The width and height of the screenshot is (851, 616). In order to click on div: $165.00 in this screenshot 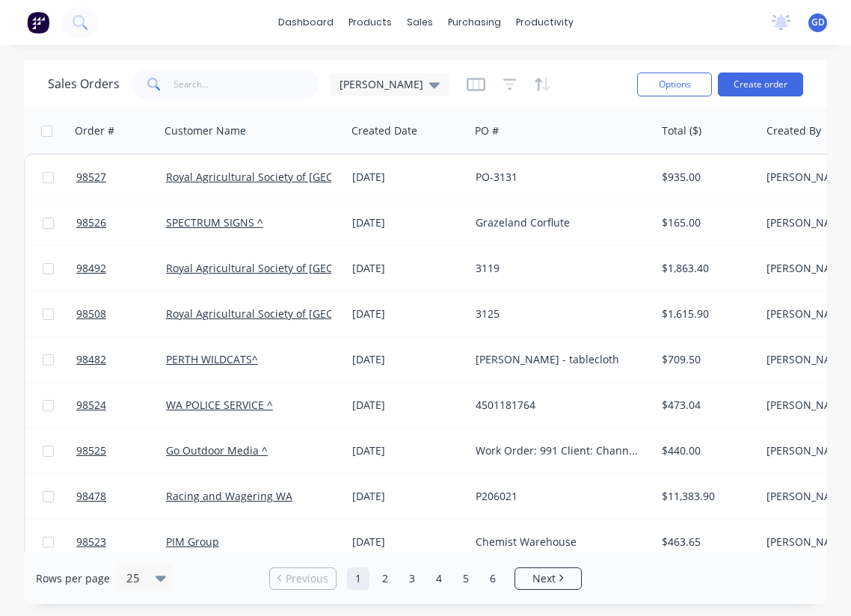, I will do `click(705, 223)`.